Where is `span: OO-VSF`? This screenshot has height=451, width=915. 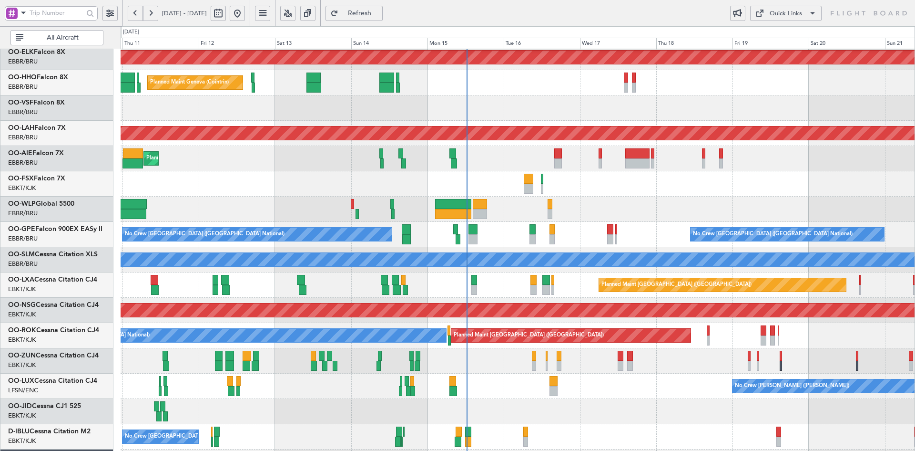 span: OO-VSF is located at coordinates (21, 103).